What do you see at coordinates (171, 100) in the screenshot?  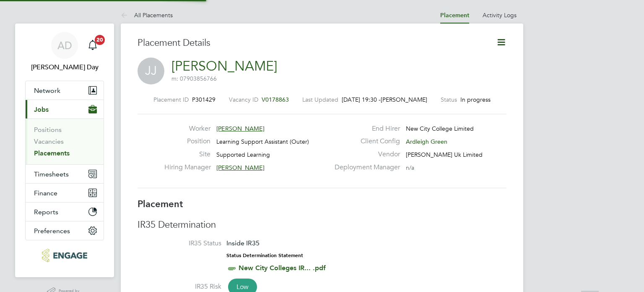 I see `label: Placement ID` at bounding box center [171, 100].